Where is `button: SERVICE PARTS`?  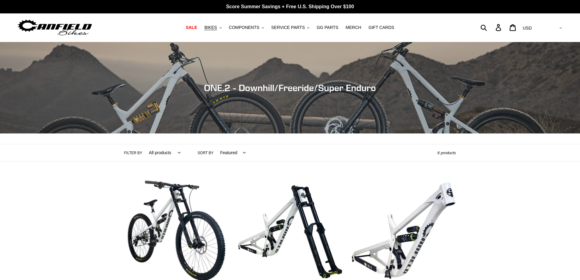
button: SERVICE PARTS is located at coordinates (290, 27).